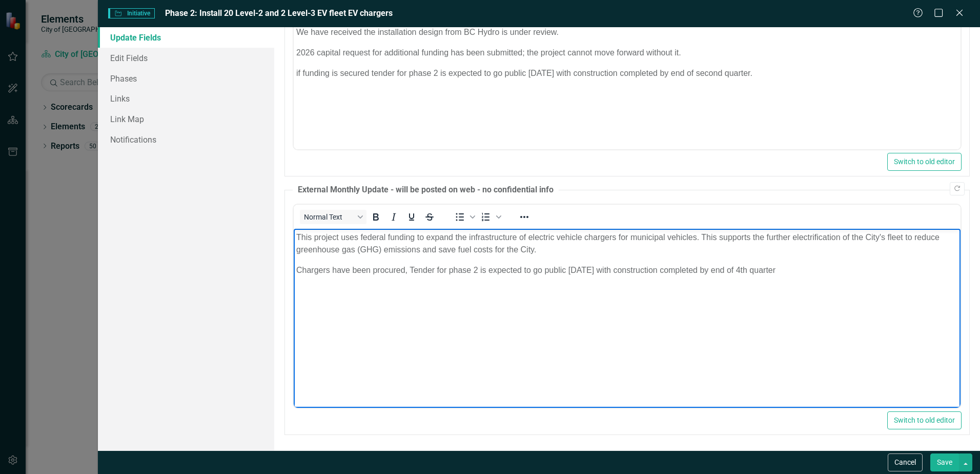 The width and height of the screenshot is (980, 474). What do you see at coordinates (186, 140) in the screenshot?
I see `a: Notifications` at bounding box center [186, 140].